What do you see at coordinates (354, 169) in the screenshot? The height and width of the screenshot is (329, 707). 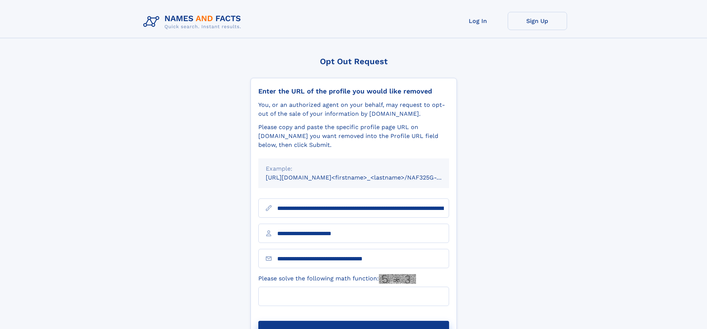 I see `div: Example:` at bounding box center [354, 169].